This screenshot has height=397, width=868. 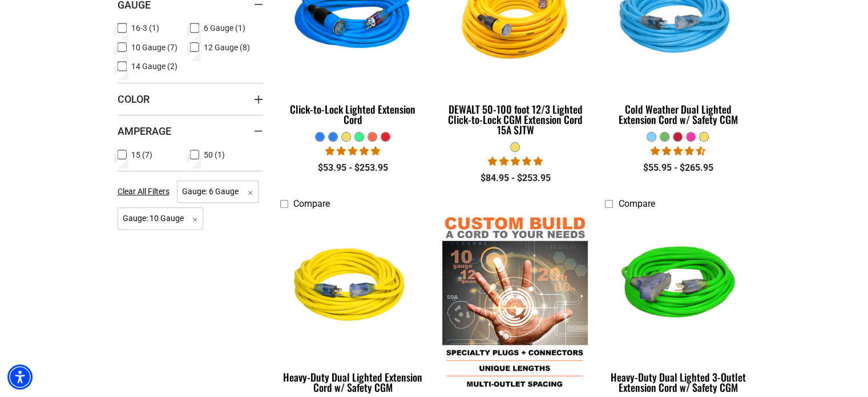 I want to click on div: Heavy-Duty Dual Lighted Extension Cord w/ Safety CGM, so click(x=353, y=382).